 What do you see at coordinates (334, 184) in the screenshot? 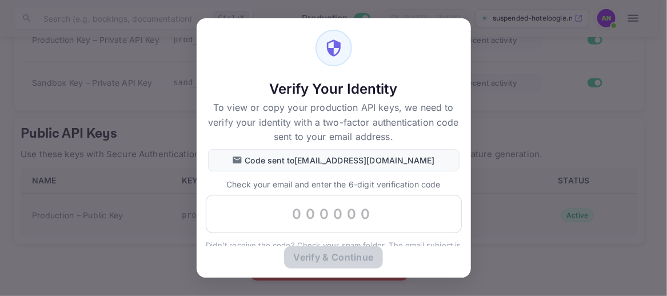
I see `p: Check your email and enter the 6-digit verification code` at bounding box center [334, 184].